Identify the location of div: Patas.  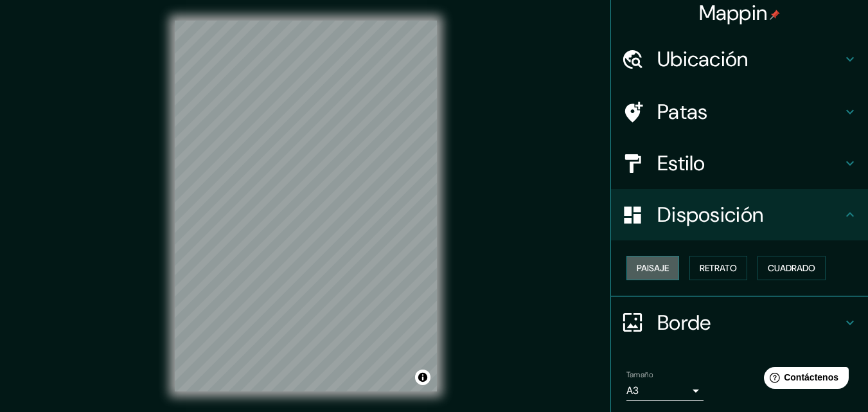
(739, 112).